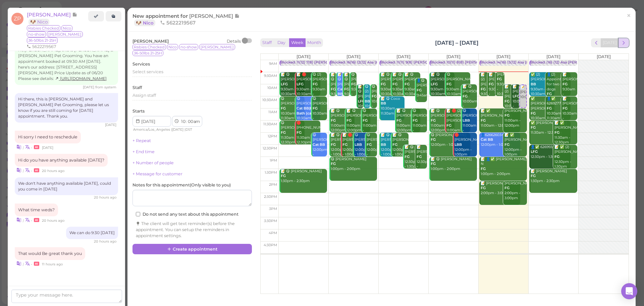 This screenshot has height=306, width=644. Describe the element at coordinates (270, 221) in the screenshot. I see `span: 3:30pm` at that location.